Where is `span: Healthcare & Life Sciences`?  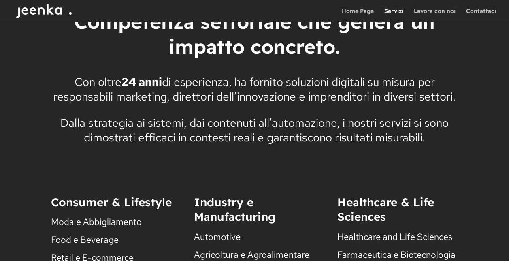
span: Healthcare & Life Sciences is located at coordinates (386, 209).